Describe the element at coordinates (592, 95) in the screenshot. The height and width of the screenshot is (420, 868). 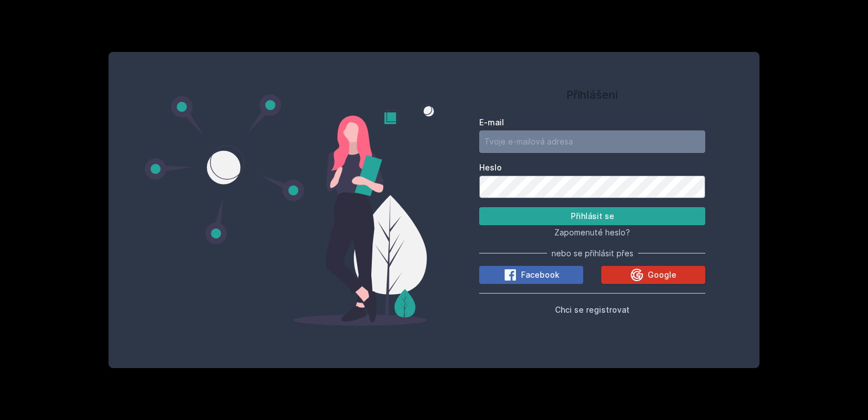
I see `h1: Přihlášení` at that location.